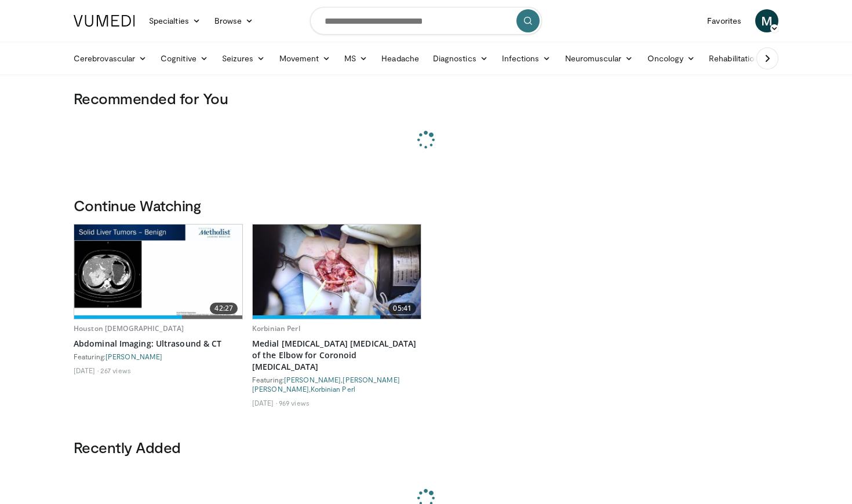  What do you see at coordinates (158, 344) in the screenshot?
I see `a: Abdominal Imaging: Ultrasound & CT` at bounding box center [158, 344].